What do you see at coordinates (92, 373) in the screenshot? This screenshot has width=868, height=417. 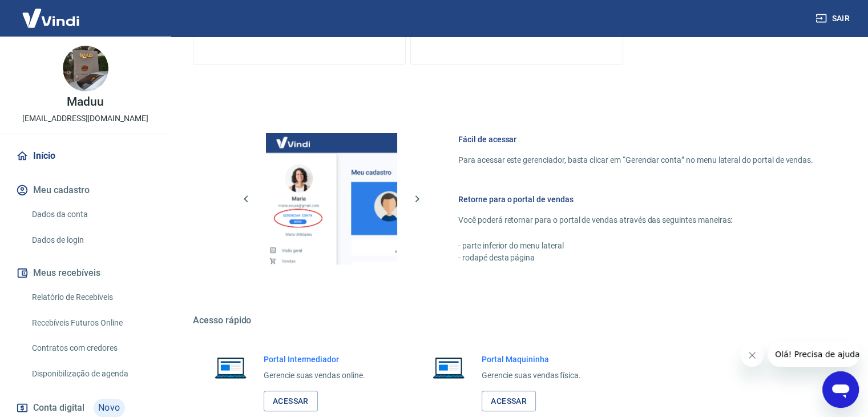 I see `a: Disponibilização de agenda` at bounding box center [92, 373].